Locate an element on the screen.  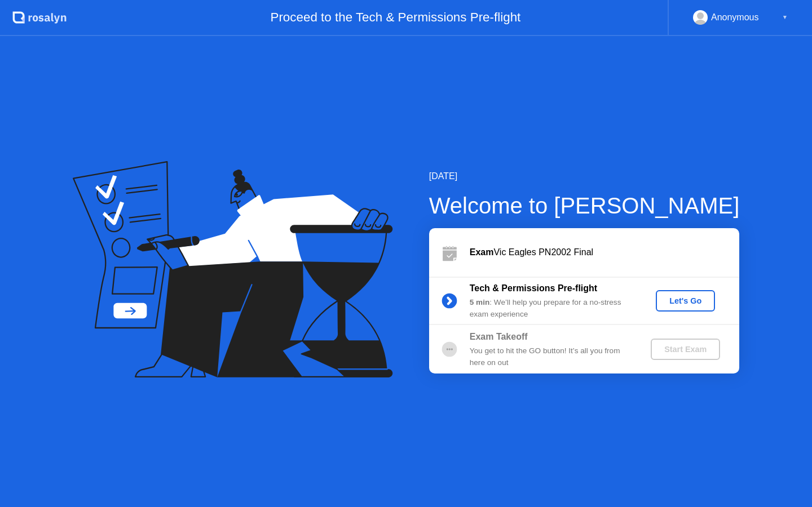
div: Start Exam is located at coordinates (685, 350).